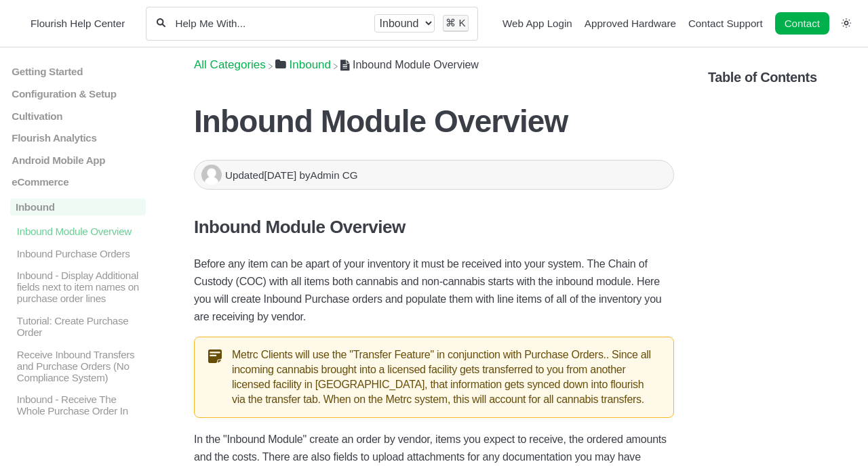  Describe the element at coordinates (334, 175) in the screenshot. I see `span: Admin CG` at that location.